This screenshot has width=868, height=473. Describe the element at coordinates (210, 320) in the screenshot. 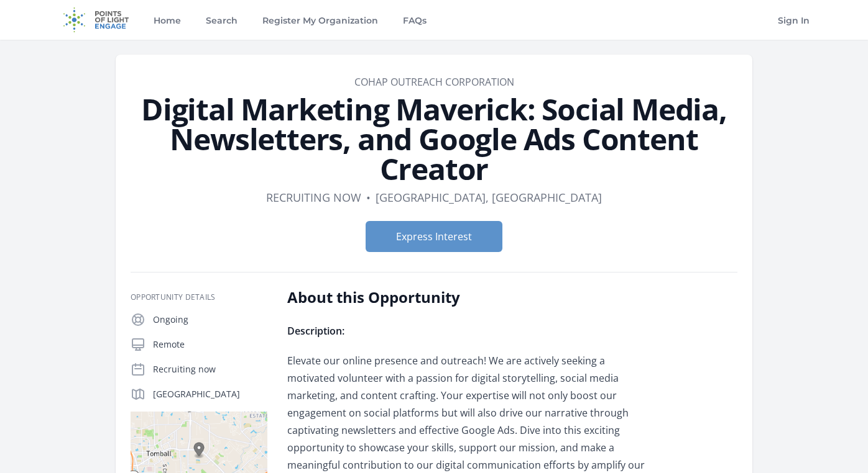

I see `p: Ongoing` at that location.